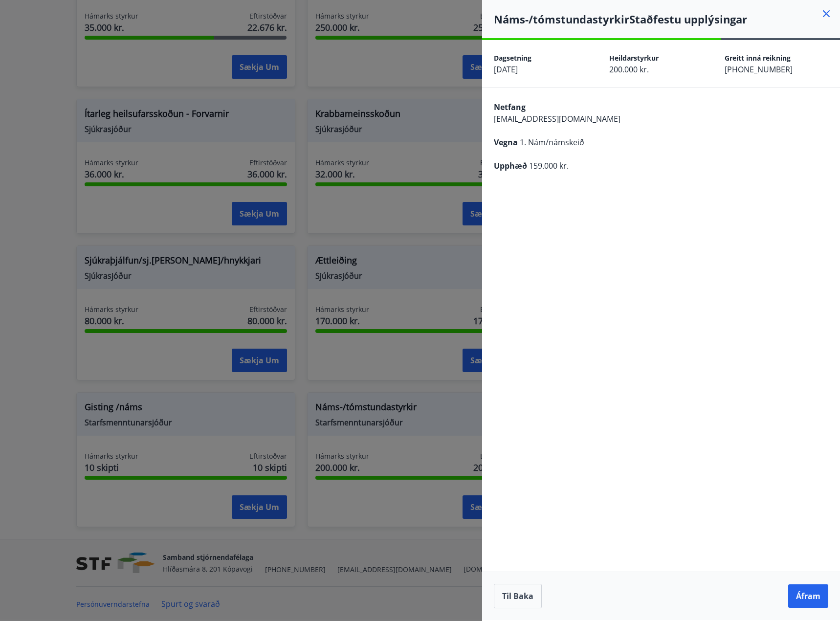 This screenshot has width=840, height=621. What do you see at coordinates (549, 165) in the screenshot?
I see `span: 159.000 kr.` at bounding box center [549, 165].